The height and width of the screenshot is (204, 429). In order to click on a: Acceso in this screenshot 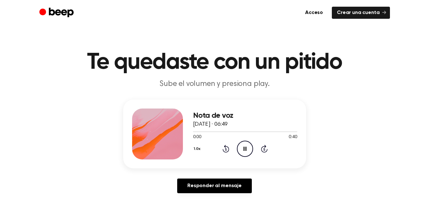, I will do `click(314, 13)`.